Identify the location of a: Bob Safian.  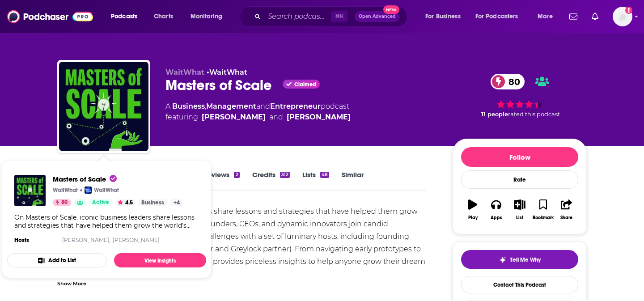
(319, 117).